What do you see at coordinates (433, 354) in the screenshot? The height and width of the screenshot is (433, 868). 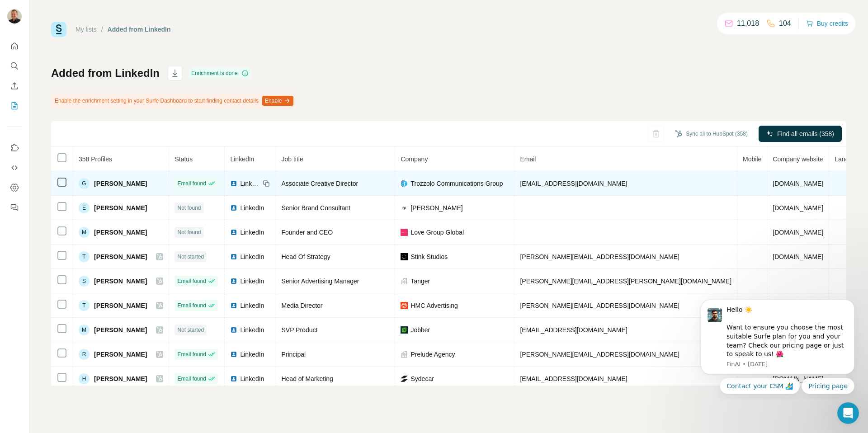 I see `span: Prelude Agency` at bounding box center [433, 354].